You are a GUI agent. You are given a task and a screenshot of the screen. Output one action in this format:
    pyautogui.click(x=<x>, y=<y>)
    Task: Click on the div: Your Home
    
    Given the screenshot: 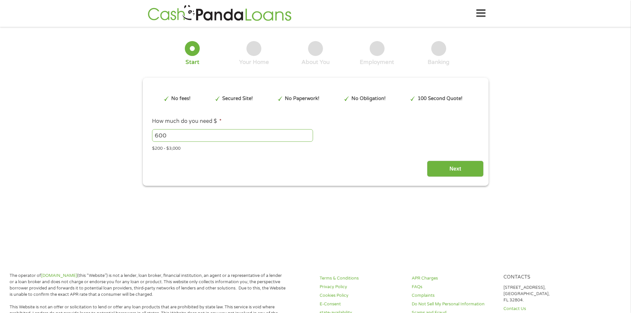 What is the action you would take?
    pyautogui.click(x=254, y=62)
    